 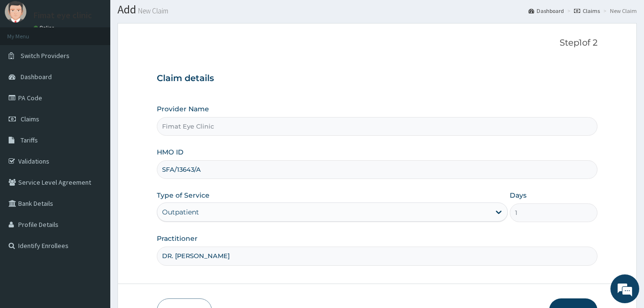 I want to click on img: User Image, so click(x=15, y=12).